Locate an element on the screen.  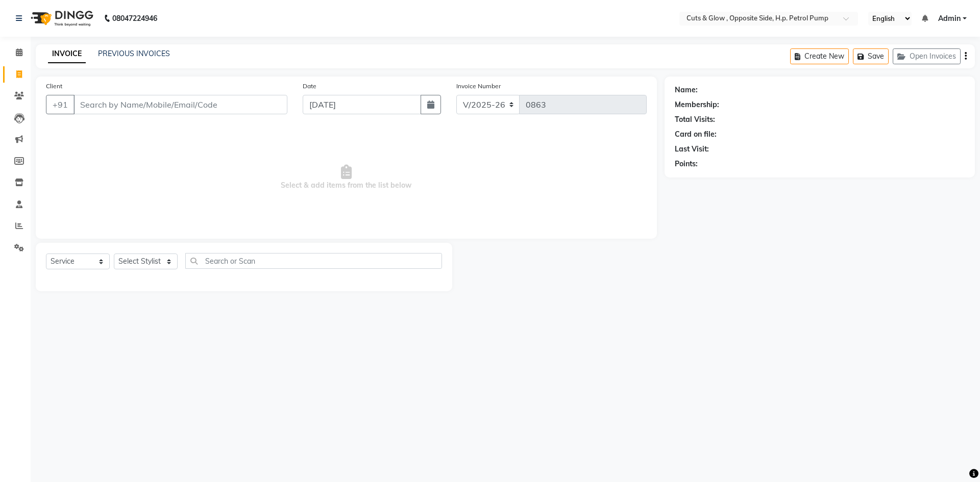
input: Search or Scan is located at coordinates (314, 261).